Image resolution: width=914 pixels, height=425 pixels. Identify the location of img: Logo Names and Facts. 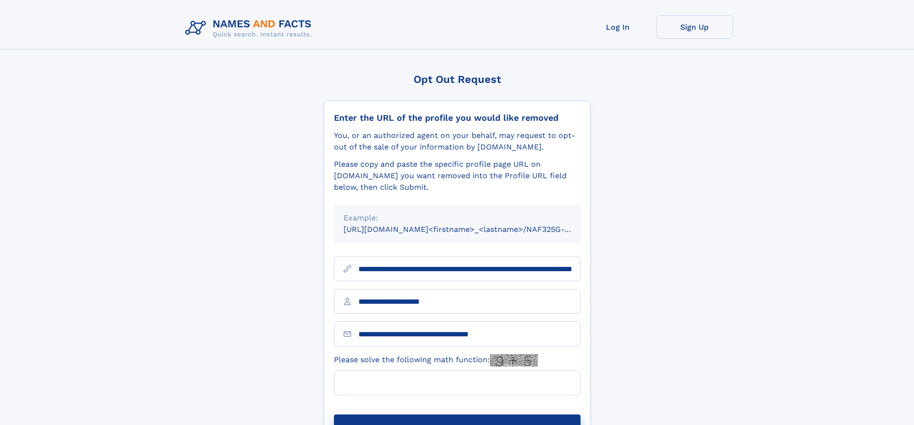
(250, 28).